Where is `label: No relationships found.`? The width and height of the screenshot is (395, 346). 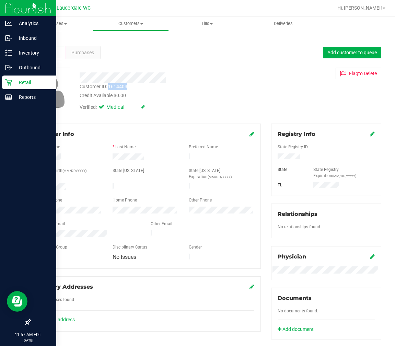
label: No relationships found. is located at coordinates (299, 227).